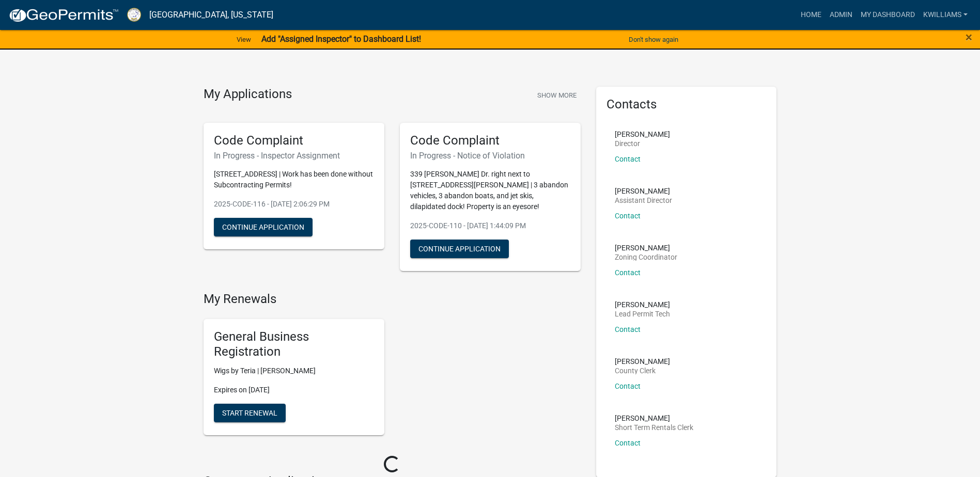 This screenshot has height=477, width=980. I want to click on p: County Clerk, so click(642, 370).